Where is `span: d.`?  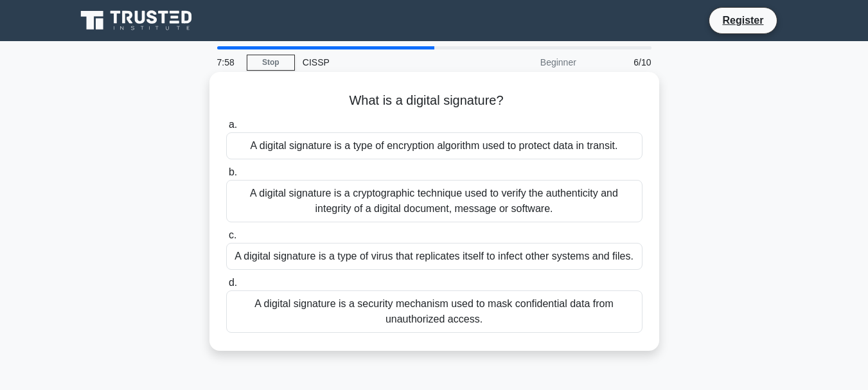
span: d. is located at coordinates (233, 283).